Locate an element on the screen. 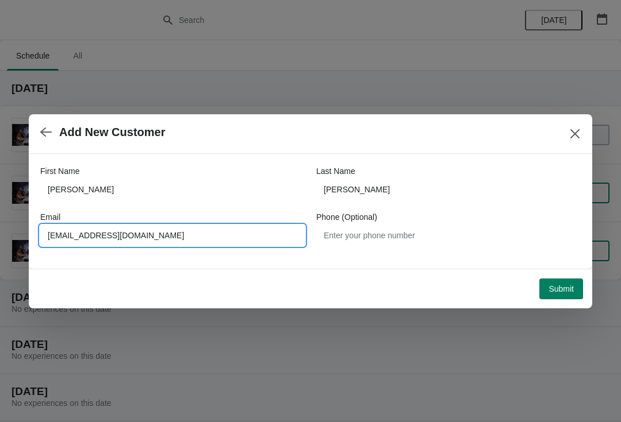  input: John is located at coordinates (172, 190).